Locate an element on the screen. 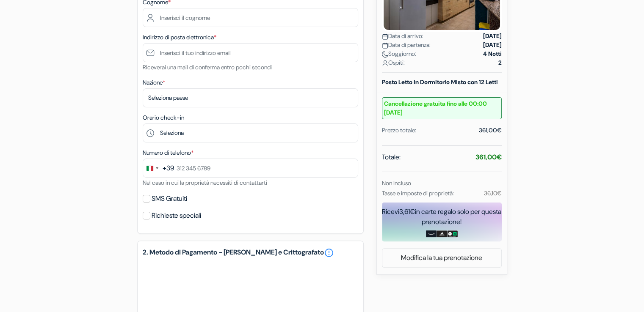 The width and height of the screenshot is (644, 312). label: Orario check-in is located at coordinates (163, 117).